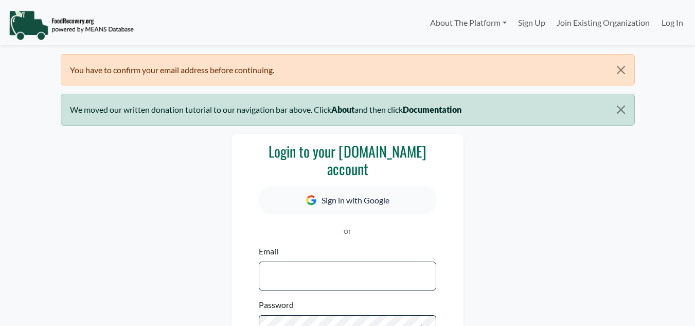 This screenshot has height=326, width=695. What do you see at coordinates (347, 230) in the screenshot?
I see `p: or` at bounding box center [347, 230].